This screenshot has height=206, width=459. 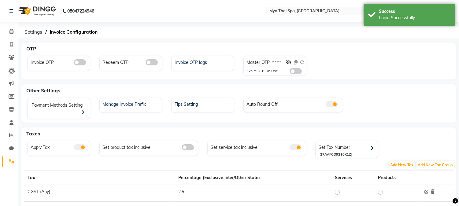 What do you see at coordinates (352, 178) in the screenshot?
I see `th: Services` at bounding box center [352, 178].